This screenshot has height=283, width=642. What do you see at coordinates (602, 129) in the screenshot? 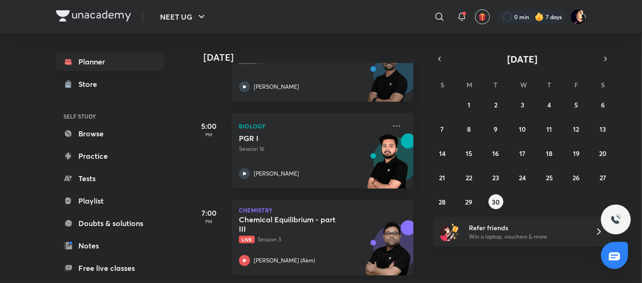
I see `button: September 13, 2025` at bounding box center [602, 129].